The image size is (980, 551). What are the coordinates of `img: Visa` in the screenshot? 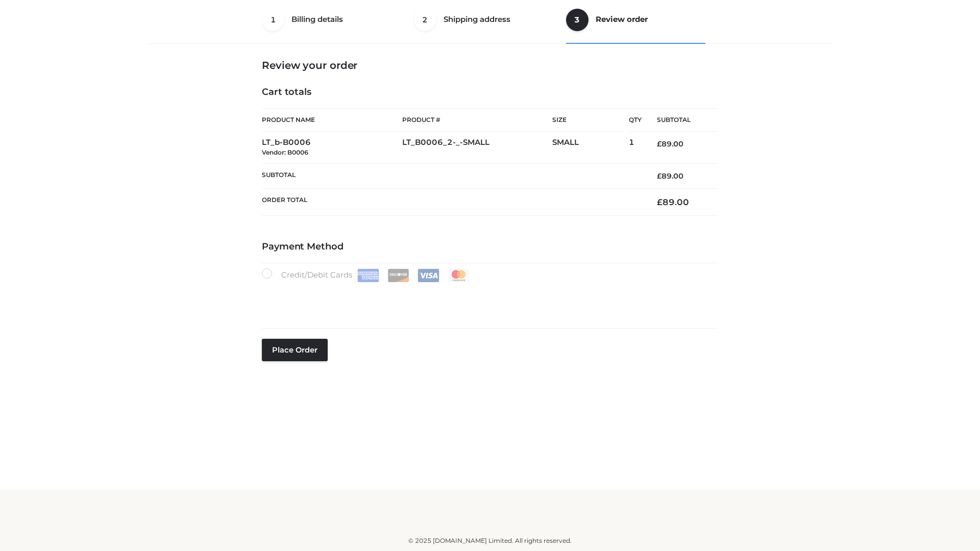 It's located at (428, 276).